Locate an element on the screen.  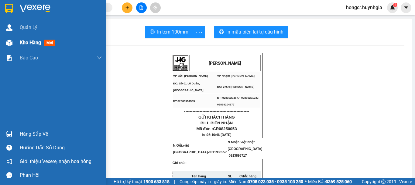
span: aim is located at coordinates (155, 8).